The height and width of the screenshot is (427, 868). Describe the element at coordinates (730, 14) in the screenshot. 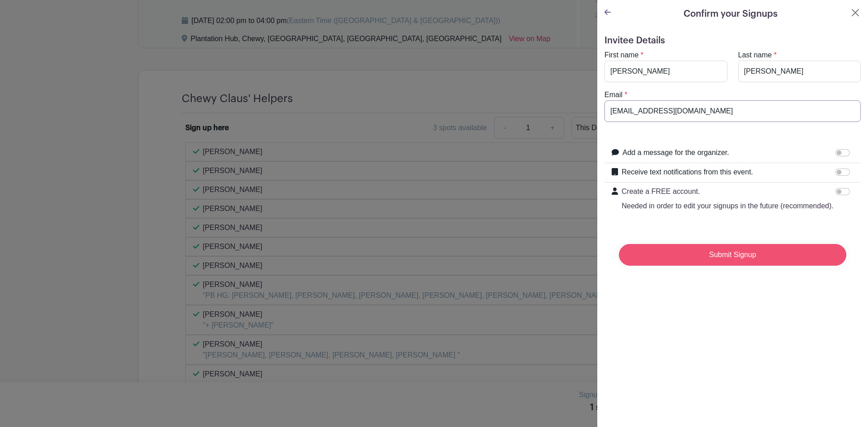

I see `h5: Confirm your Signups` at that location.